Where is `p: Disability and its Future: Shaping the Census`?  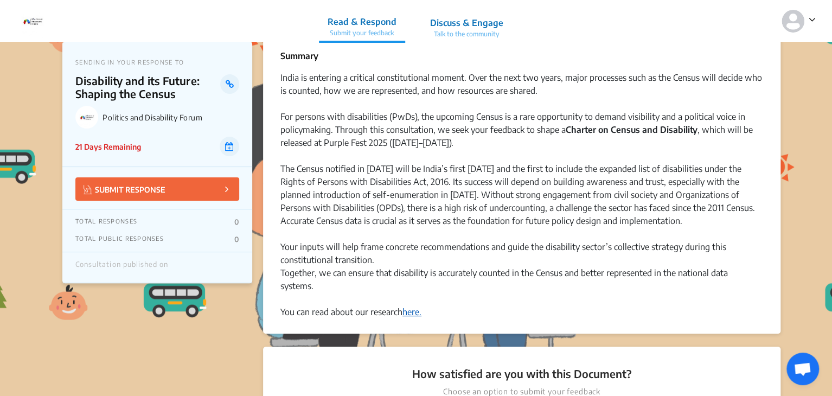
p: Disability and its Future: Shaping the Census is located at coordinates (147, 87).